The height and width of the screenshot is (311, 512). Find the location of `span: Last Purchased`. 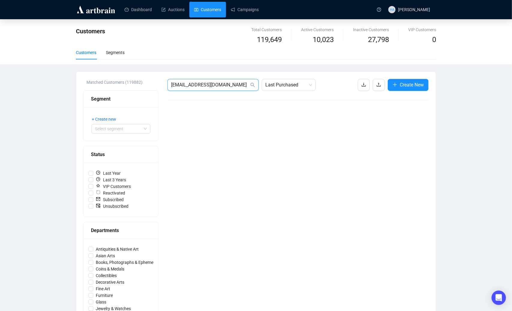

span: Last Purchased is located at coordinates (289, 85).